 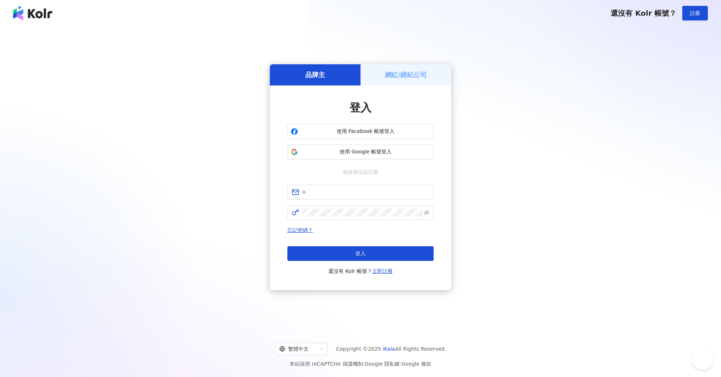 I want to click on span: 註冊, so click(x=695, y=13).